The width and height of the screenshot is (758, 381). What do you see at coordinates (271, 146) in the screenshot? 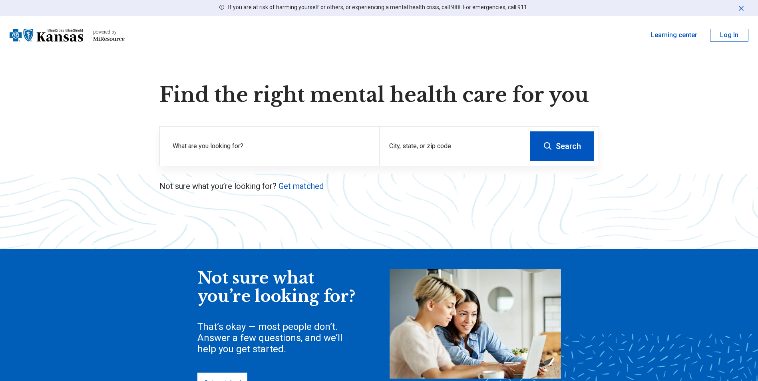
I see `label: What are you looking for?` at bounding box center [271, 146].